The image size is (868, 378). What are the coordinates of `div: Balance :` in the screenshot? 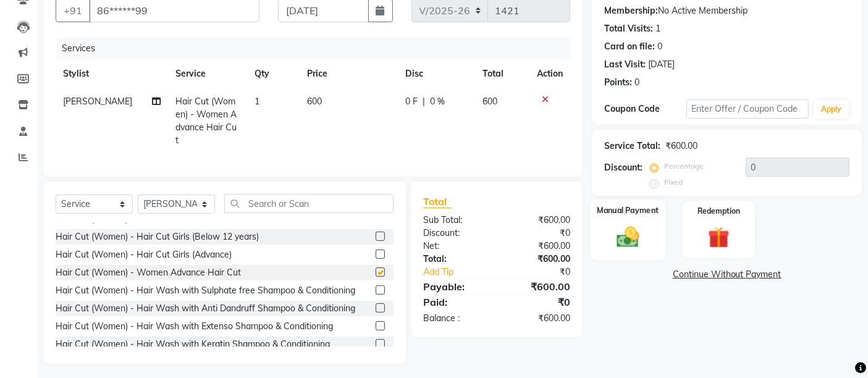 It's located at (455, 318).